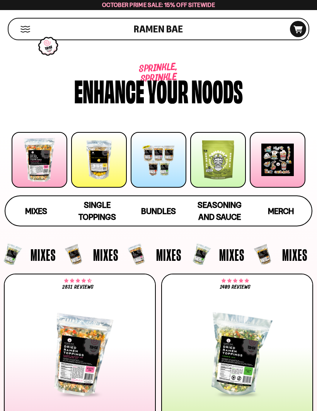  Describe the element at coordinates (281, 211) in the screenshot. I see `a: Merch` at that location.